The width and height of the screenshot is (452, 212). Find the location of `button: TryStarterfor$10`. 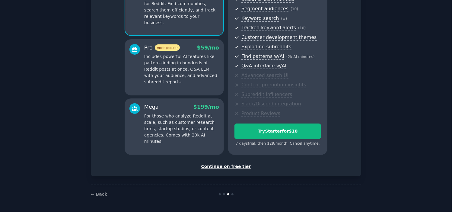

button: TryStarterfor$10 is located at coordinates (277, 131).